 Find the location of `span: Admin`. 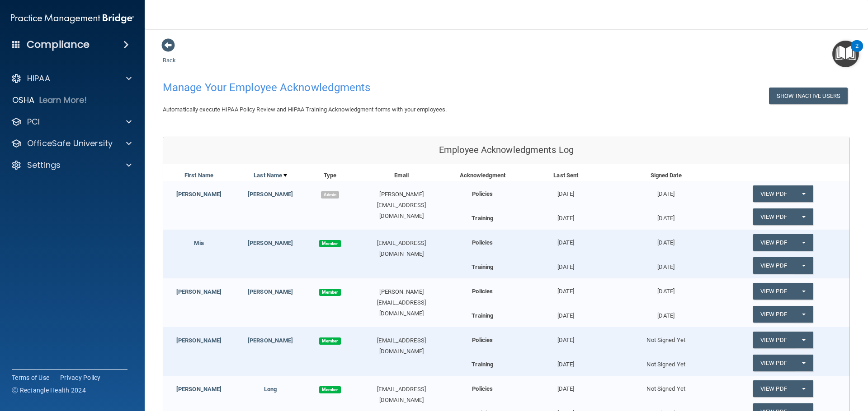

span: Admin is located at coordinates (330, 196).